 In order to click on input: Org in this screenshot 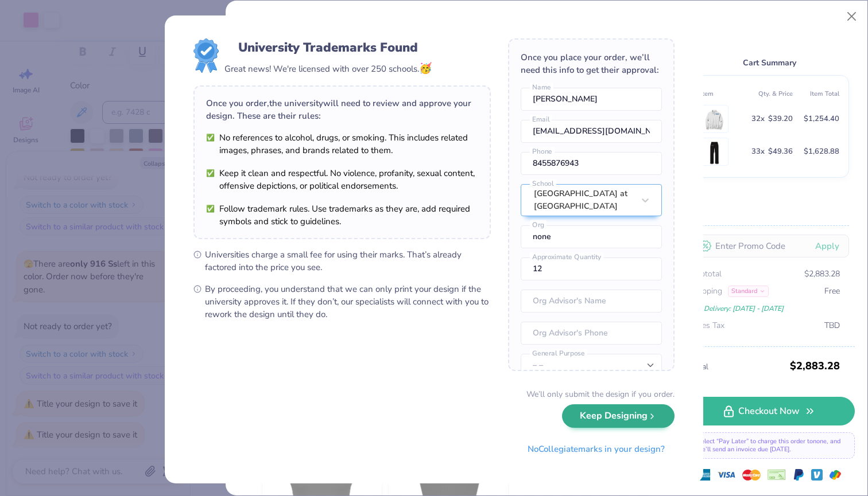, I will do `click(591, 237)`.